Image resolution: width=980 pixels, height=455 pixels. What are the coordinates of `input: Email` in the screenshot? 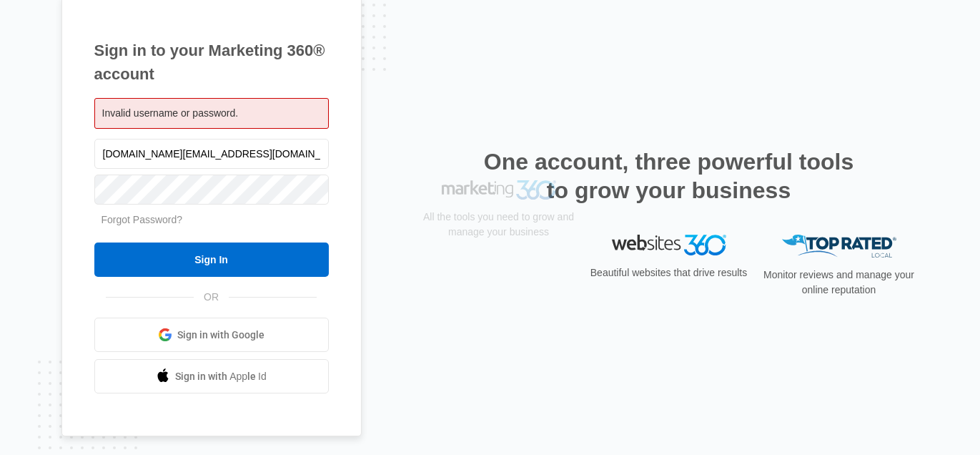 It's located at (212, 154).